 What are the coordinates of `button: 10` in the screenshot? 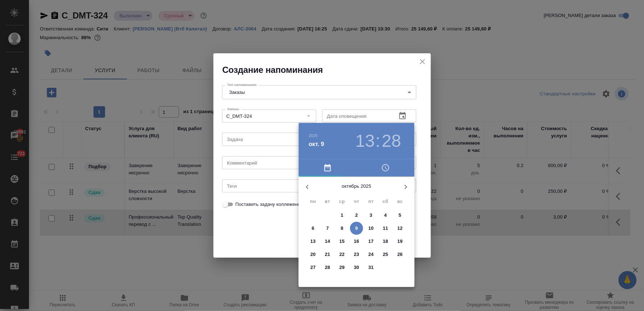 It's located at (371, 228).